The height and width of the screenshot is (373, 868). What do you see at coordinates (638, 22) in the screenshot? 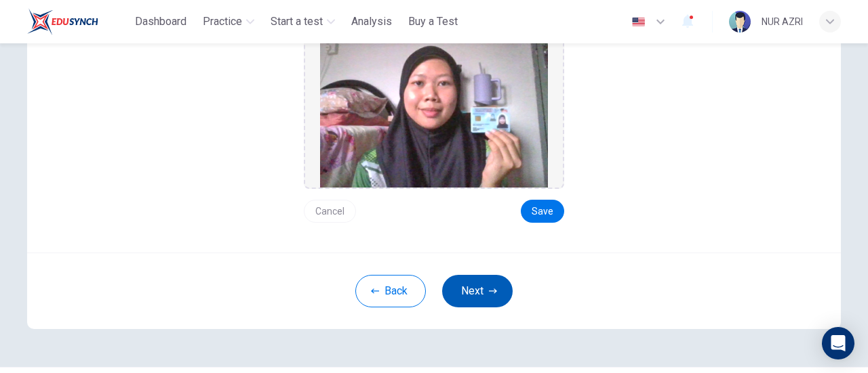
I see `img: en` at bounding box center [638, 22].